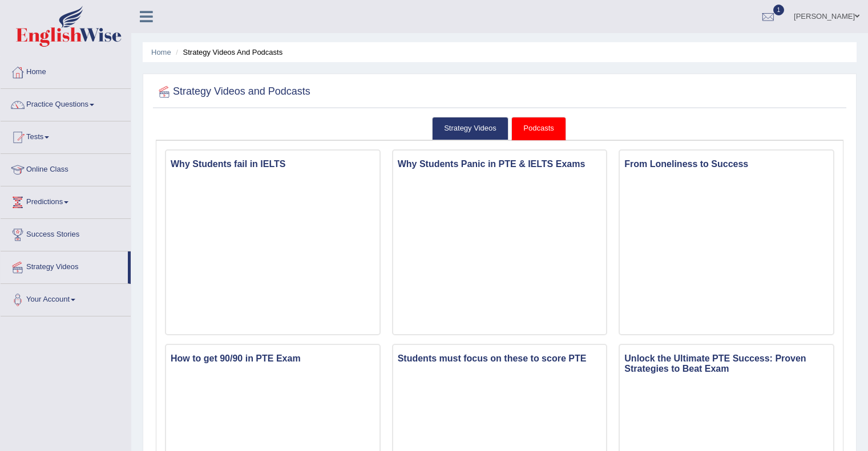 This screenshot has width=868, height=451. What do you see at coordinates (233, 92) in the screenshot?
I see `h2: Strategy Videos and Podcasts` at bounding box center [233, 92].